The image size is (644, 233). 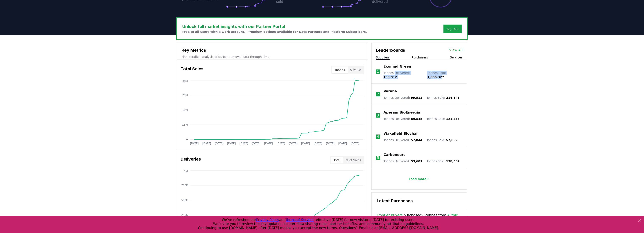 I want to click on p: Find detailed analysis of carbon removal data through time., so click(x=272, y=57).